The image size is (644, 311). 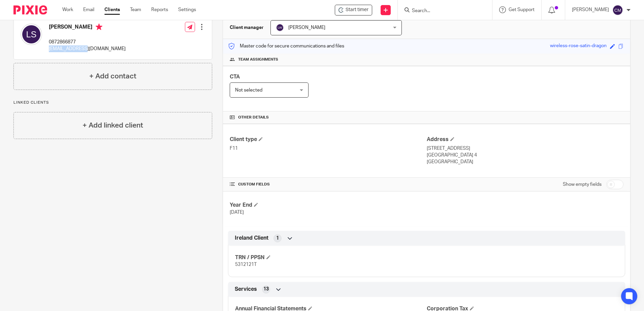 What do you see at coordinates (331, 257) in the screenshot?
I see `h4: TRN / PPSN` at bounding box center [331, 257].